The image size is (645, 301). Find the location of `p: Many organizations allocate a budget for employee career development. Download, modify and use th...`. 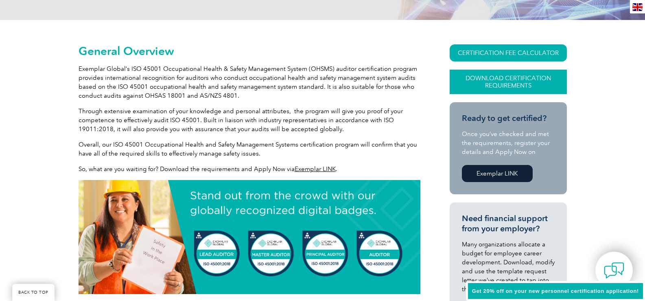

p: Many organizations allocate a budget for employee career development. Download, modify and use th... is located at coordinates (508, 267).